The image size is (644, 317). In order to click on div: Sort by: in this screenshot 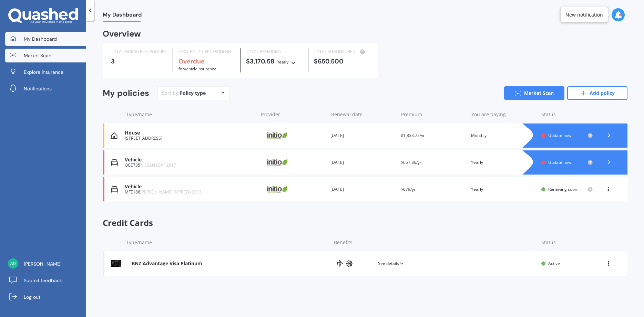, I will do `click(184, 93)`.